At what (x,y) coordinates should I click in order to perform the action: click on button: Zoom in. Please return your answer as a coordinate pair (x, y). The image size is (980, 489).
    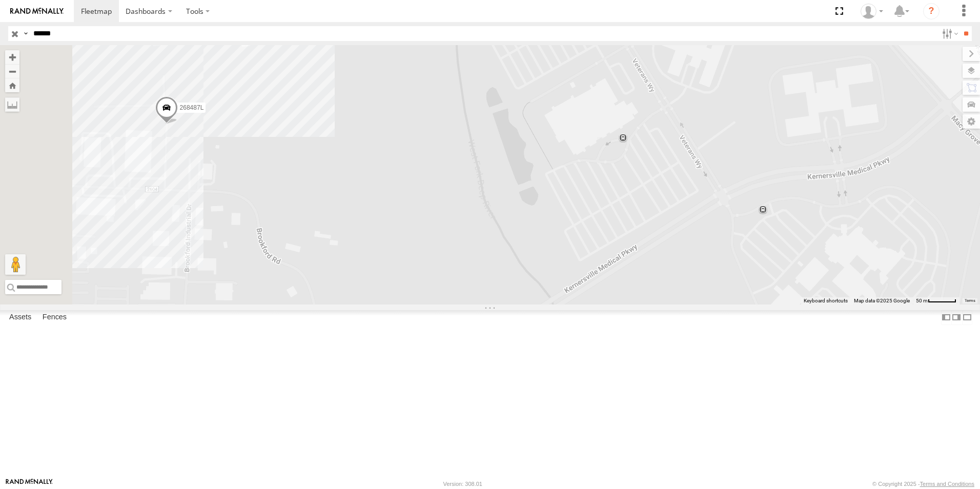
    Looking at the image, I should click on (12, 57).